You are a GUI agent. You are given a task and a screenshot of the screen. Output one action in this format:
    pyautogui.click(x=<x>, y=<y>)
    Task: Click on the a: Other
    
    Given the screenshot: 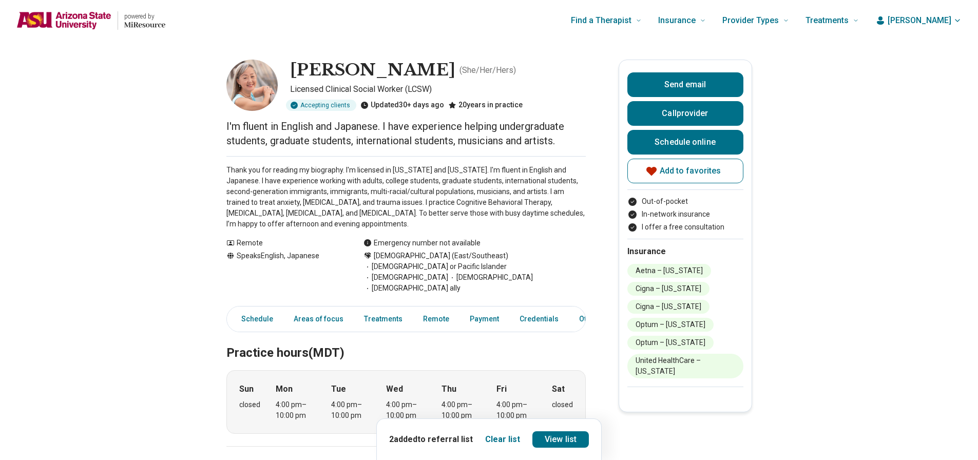 What is the action you would take?
    pyautogui.click(x=592, y=319)
    